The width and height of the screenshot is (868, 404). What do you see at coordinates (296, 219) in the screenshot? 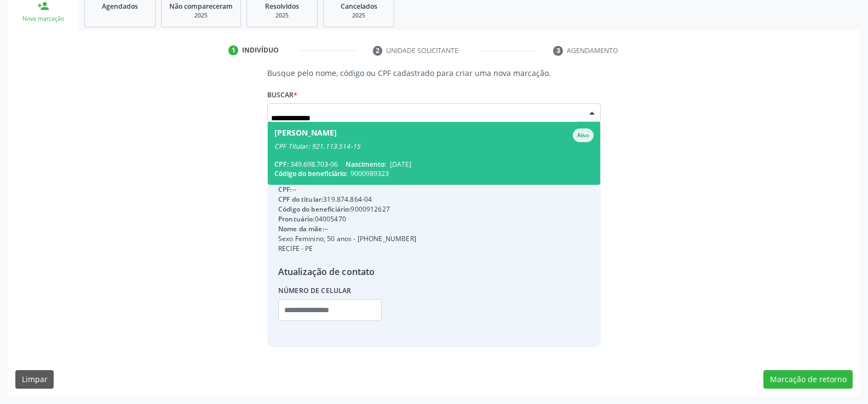
I see `span: Prontuário:` at bounding box center [296, 219].